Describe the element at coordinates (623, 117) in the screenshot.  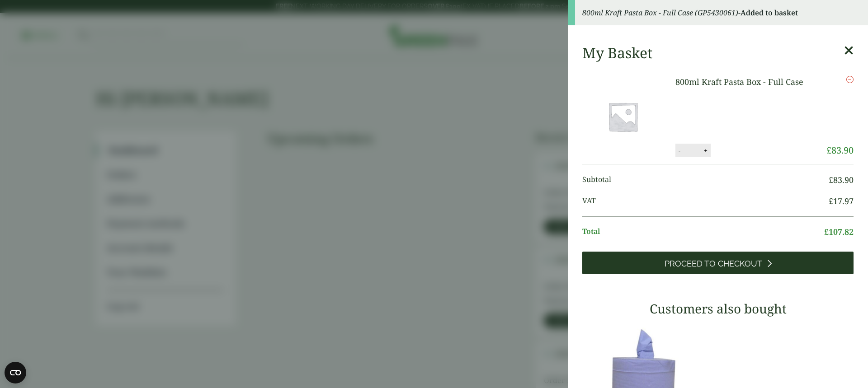
I see `img: Placeholder` at that location.